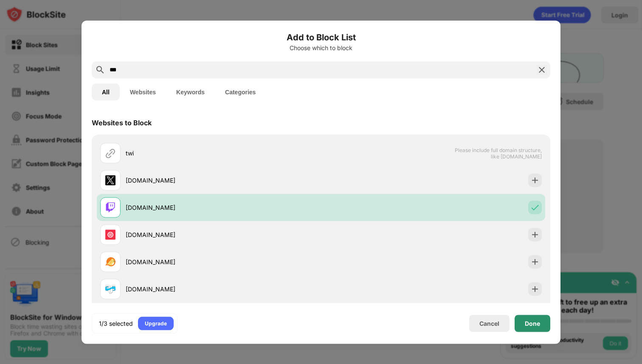 The width and height of the screenshot is (642, 364). Describe the element at coordinates (321, 37) in the screenshot. I see `h6: Add to Block List` at that location.